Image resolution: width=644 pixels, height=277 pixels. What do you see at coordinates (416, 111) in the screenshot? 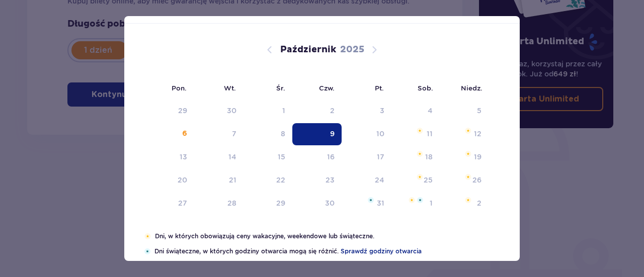
I see `td: Data niedostępna. sobota, 4 października 2025` at bounding box center [416, 111].